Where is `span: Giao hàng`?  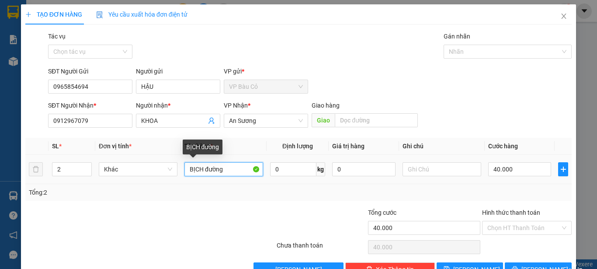 span: Giao hàng is located at coordinates (326, 105).